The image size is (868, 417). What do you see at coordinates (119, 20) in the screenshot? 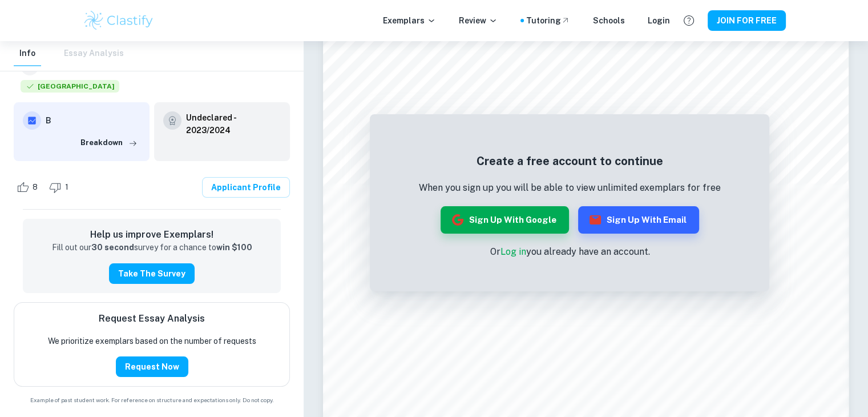
I see `a: Clastify logo` at bounding box center [119, 20].